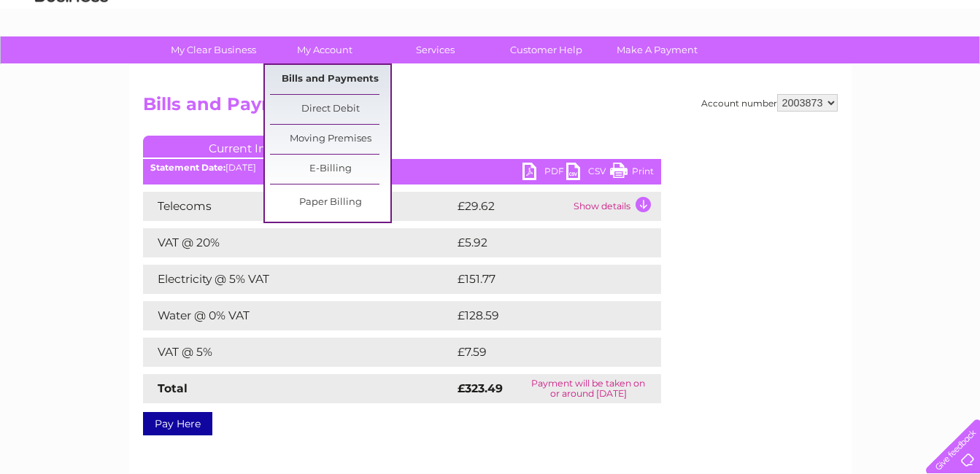 This screenshot has height=474, width=980. I want to click on a: Customer Help, so click(545, 50).